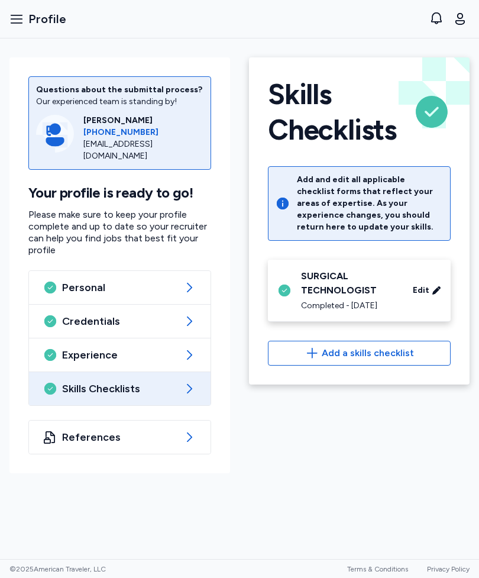  I want to click on h1: Your profile is ready to go!, so click(120, 193).